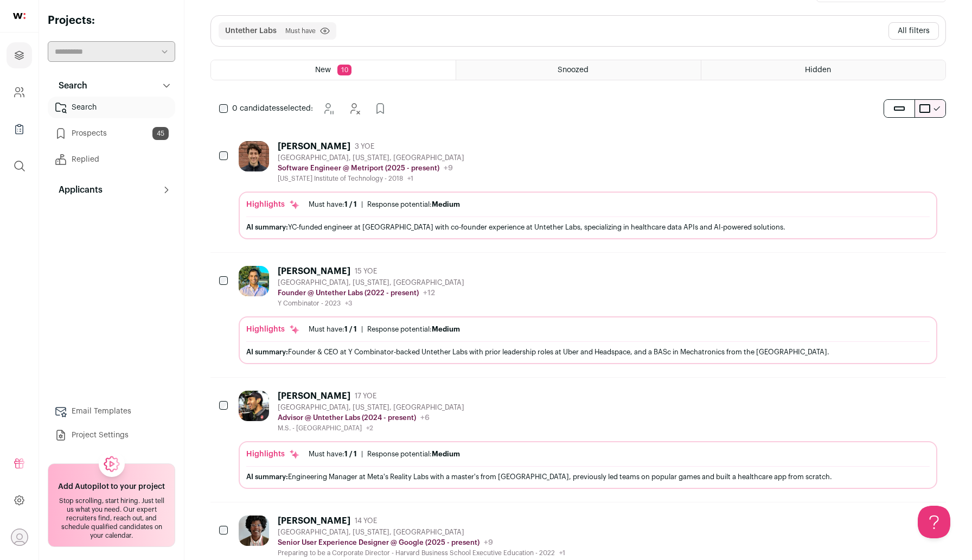  What do you see at coordinates (369, 428) in the screenshot?
I see `span: +2` at bounding box center [369, 428].